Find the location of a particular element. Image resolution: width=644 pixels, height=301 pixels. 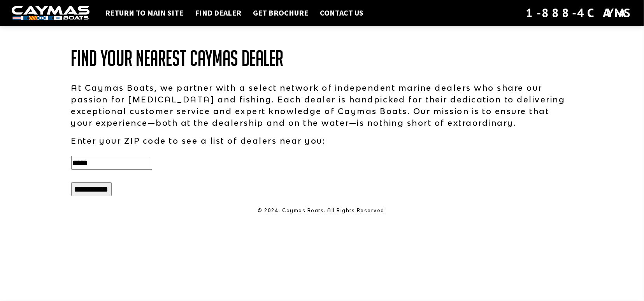

a: Contact Us is located at coordinates (342, 13).